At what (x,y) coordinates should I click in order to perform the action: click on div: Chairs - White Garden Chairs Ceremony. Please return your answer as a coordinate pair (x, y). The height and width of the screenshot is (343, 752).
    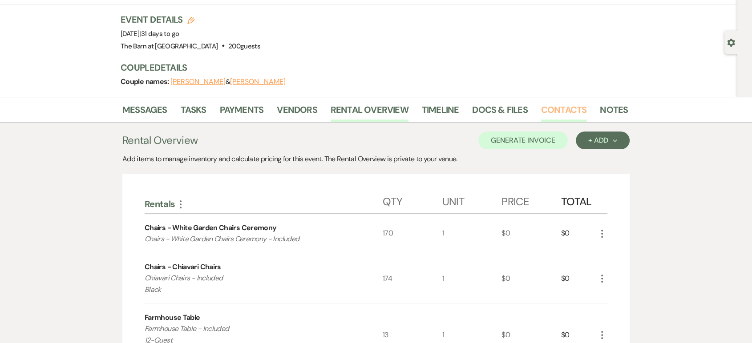
    Looking at the image, I should click on (210, 228).